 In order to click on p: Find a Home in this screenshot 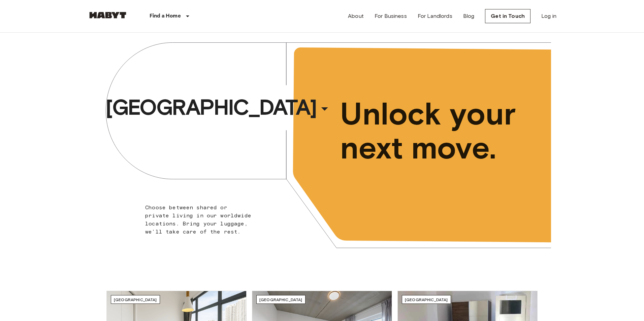, I will do `click(165, 16)`.